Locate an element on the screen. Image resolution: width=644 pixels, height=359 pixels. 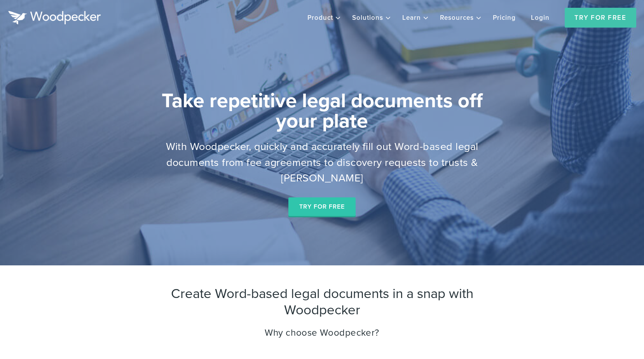
div: Learn is located at coordinates (412, 18).